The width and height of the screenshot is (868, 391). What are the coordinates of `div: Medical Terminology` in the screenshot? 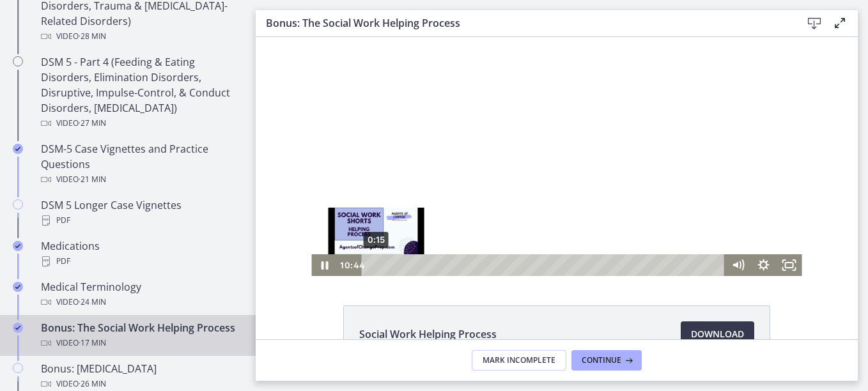 It's located at (140, 294).